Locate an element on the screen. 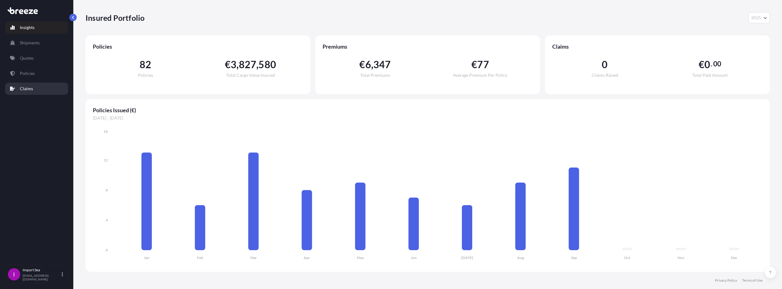 The image size is (782, 289). a: Privacy Policy is located at coordinates (726, 280).